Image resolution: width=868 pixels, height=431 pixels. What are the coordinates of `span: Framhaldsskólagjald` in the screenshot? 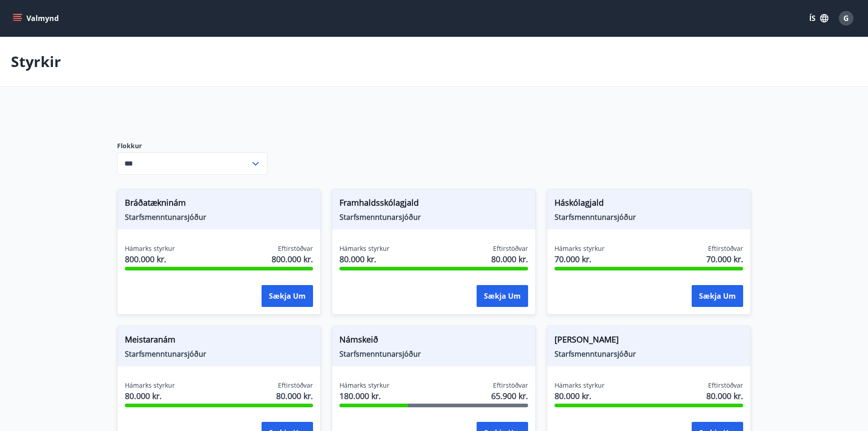 It's located at (434, 205).